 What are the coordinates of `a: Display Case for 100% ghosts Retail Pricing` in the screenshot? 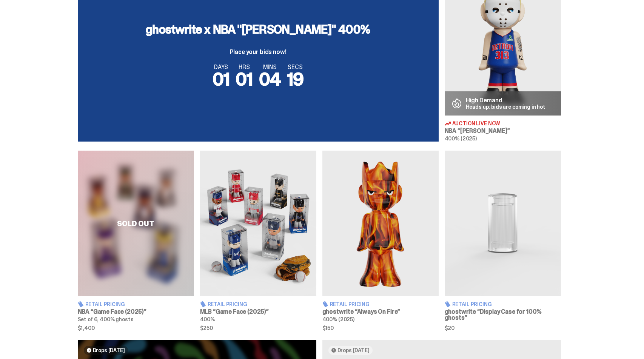 It's located at (503, 241).